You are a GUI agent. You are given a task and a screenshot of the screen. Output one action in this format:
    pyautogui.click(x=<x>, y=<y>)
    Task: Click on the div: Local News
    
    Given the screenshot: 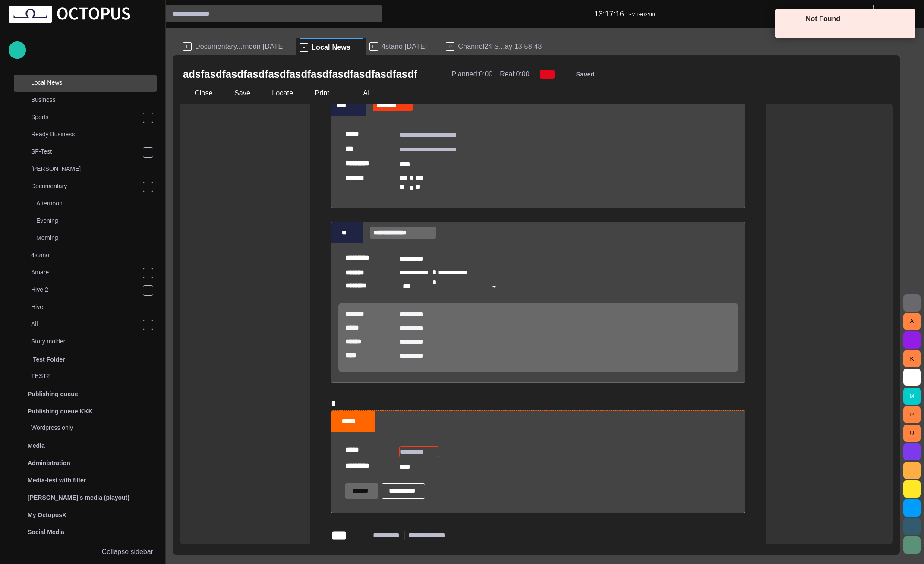 What is the action you would take?
    pyautogui.click(x=85, y=83)
    